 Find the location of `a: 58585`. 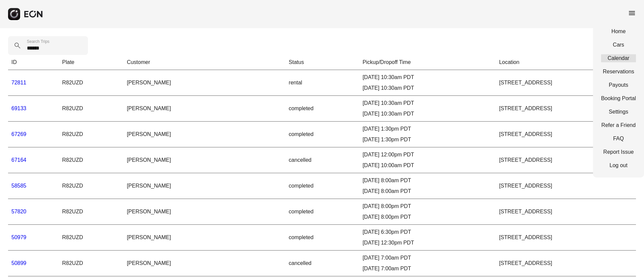

a: 58585 is located at coordinates (19, 185).